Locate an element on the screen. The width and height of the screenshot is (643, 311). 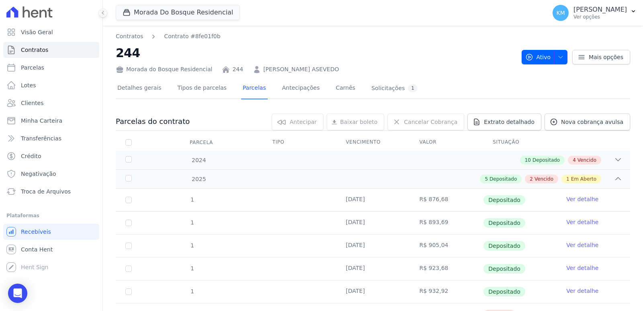
button: Morada Do Bosque Residencial is located at coordinates (178, 12).